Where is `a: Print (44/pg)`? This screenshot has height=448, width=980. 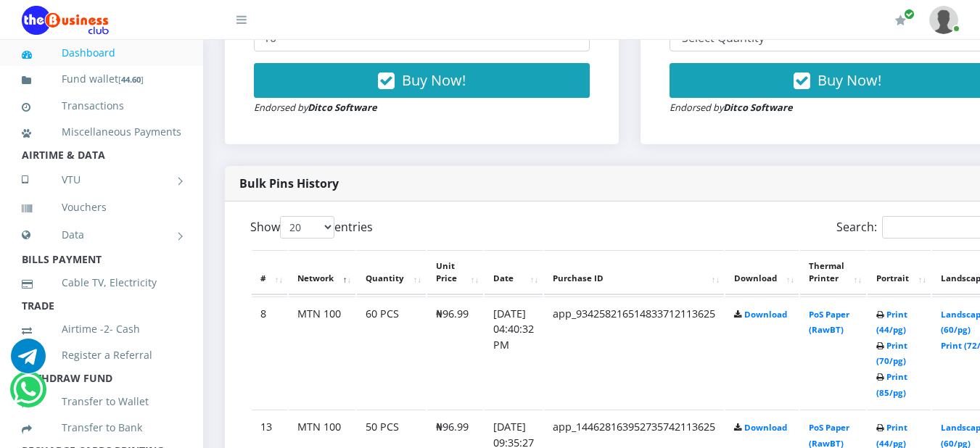 a: Print (44/pg) is located at coordinates (891, 322).